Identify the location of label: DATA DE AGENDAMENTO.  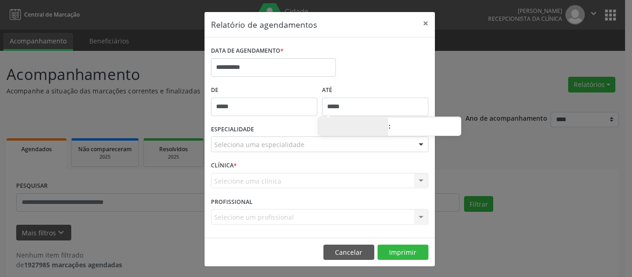
(247, 51).